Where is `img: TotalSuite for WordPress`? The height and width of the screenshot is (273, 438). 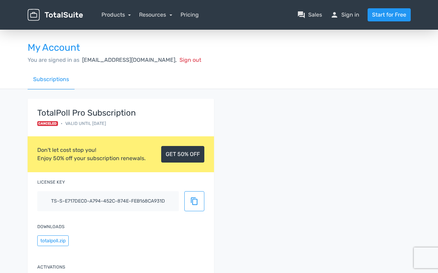
img: TotalSuite for WordPress is located at coordinates (55, 15).